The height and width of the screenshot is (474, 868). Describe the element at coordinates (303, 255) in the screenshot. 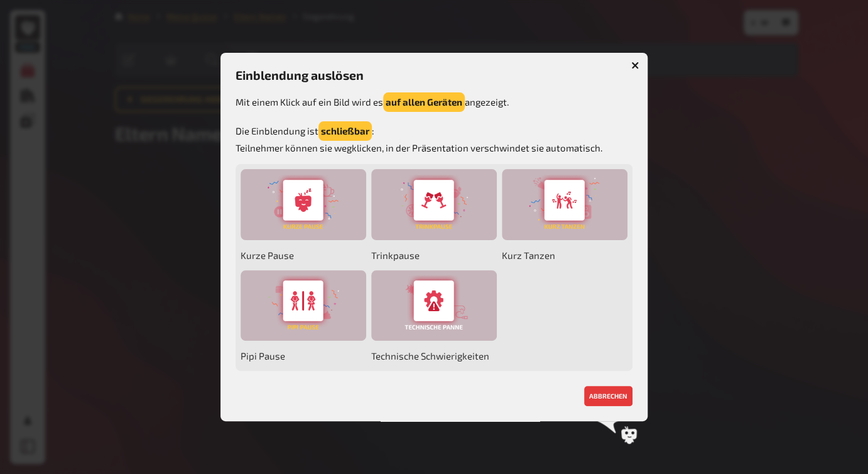

I see `span: Kurze Pause` at that location.